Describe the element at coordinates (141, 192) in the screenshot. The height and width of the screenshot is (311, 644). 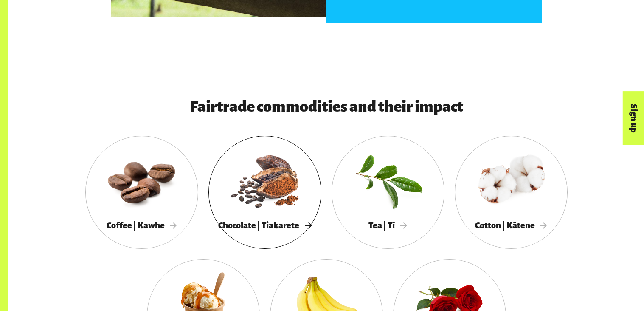
I see `a: Coffee | Kawhe` at that location.